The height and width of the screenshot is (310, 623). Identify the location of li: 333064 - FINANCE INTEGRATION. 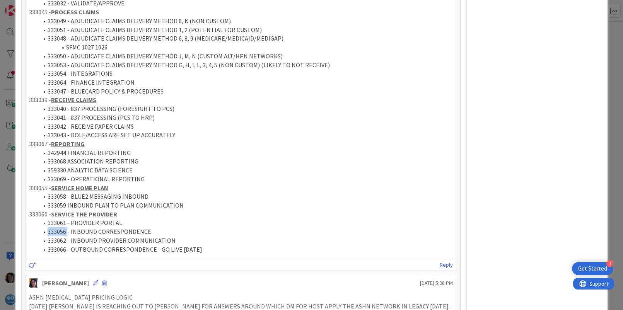
(245, 82).